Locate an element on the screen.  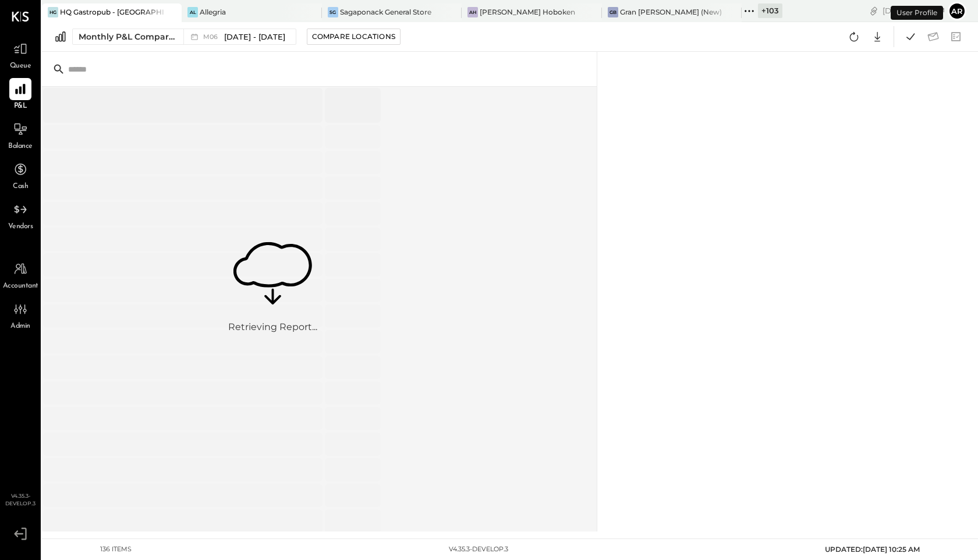
div: User Profile is located at coordinates (916, 13).